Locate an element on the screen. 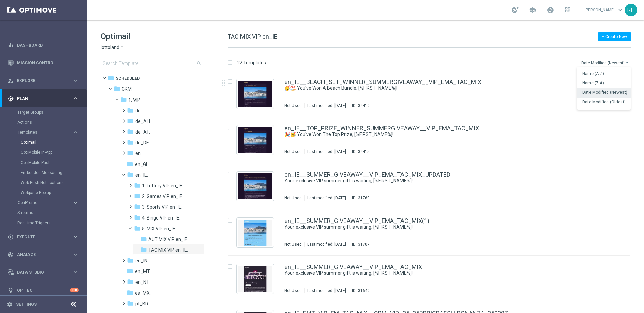 The height and width of the screenshot is (313, 644). div: Plan is located at coordinates (40, 99).